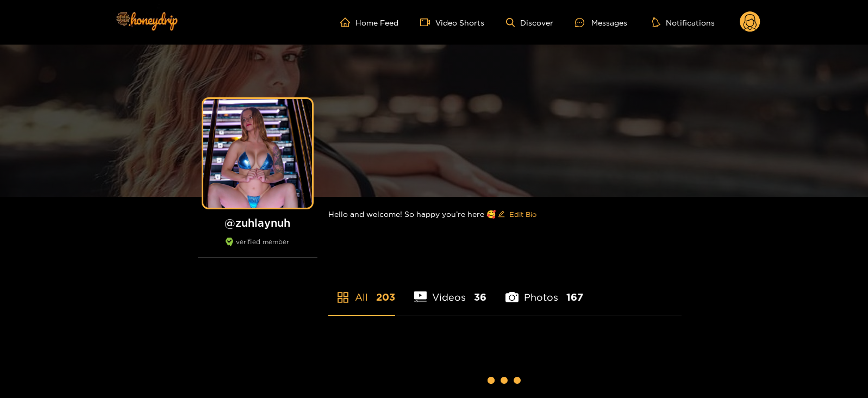 This screenshot has height=398, width=868. I want to click on span: edit, so click(501, 215).